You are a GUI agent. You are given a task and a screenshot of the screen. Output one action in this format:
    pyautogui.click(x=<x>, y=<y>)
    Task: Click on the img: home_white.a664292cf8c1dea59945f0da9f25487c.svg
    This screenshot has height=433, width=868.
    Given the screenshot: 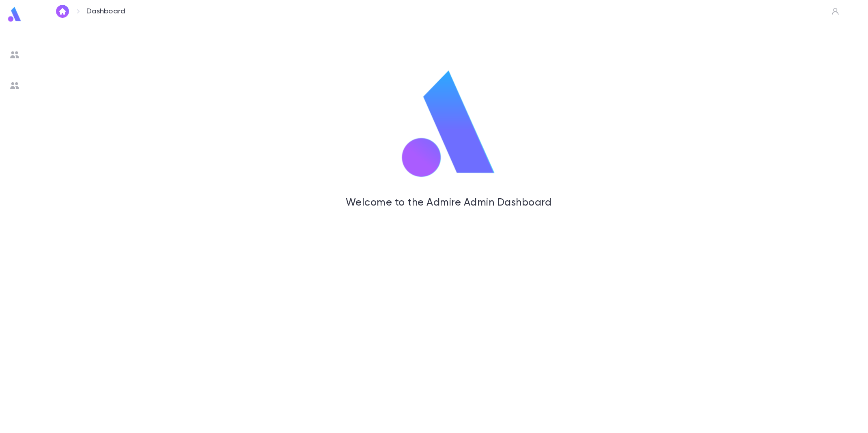 What is the action you would take?
    pyautogui.click(x=62, y=11)
    